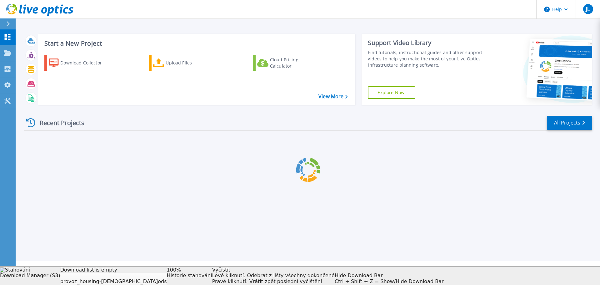 Image resolution: width=600 pixels, height=285 pixels. Describe the element at coordinates (295, 63) in the screenshot. I see `div: Cloud Pricing Calculator` at that location.